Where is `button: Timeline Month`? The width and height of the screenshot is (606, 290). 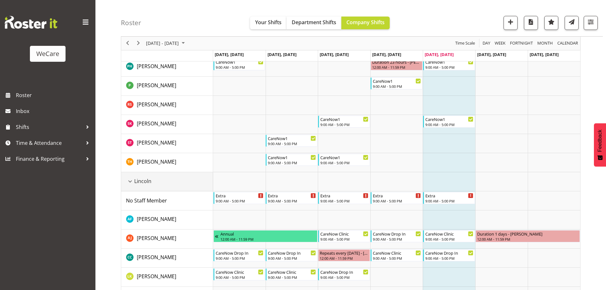
button: Timeline Month is located at coordinates (545, 43).